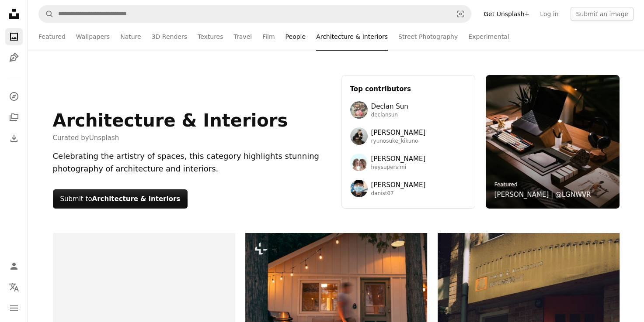  What do you see at coordinates (14, 266) in the screenshot?
I see `a: Log in / Sign up` at bounding box center [14, 266].